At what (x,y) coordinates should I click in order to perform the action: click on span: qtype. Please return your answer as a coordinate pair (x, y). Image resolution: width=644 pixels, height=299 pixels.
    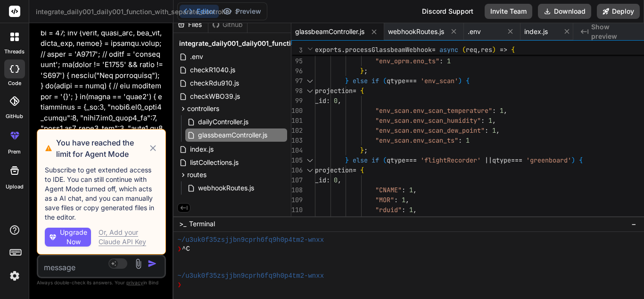
    Looking at the image, I should click on (396, 80).